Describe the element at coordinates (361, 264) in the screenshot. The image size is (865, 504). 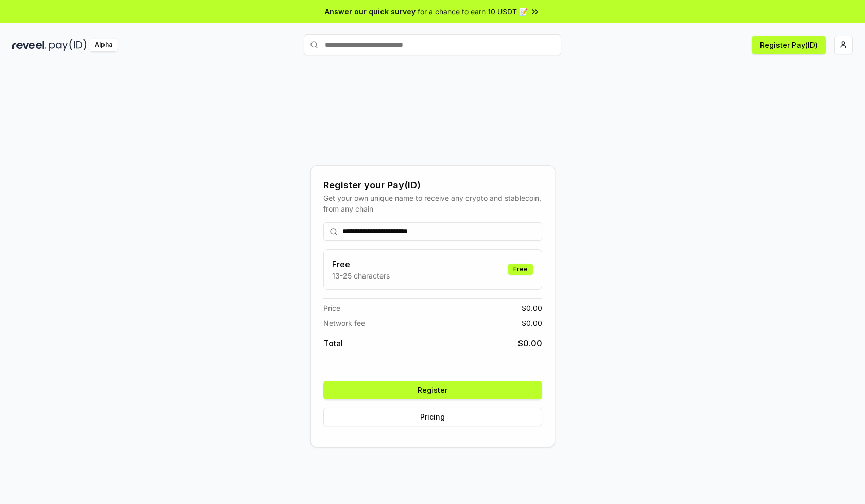
I see `h3: Free` at that location.